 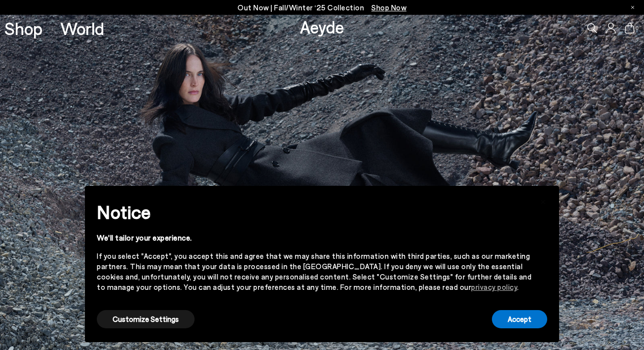 I want to click on div: We'll tailor your experience., so click(x=314, y=238).